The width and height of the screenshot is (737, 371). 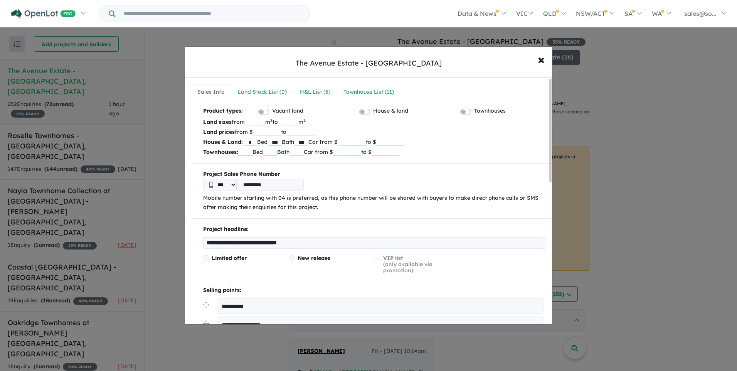 What do you see at coordinates (223, 111) in the screenshot?
I see `b: Product types:` at bounding box center [223, 111].